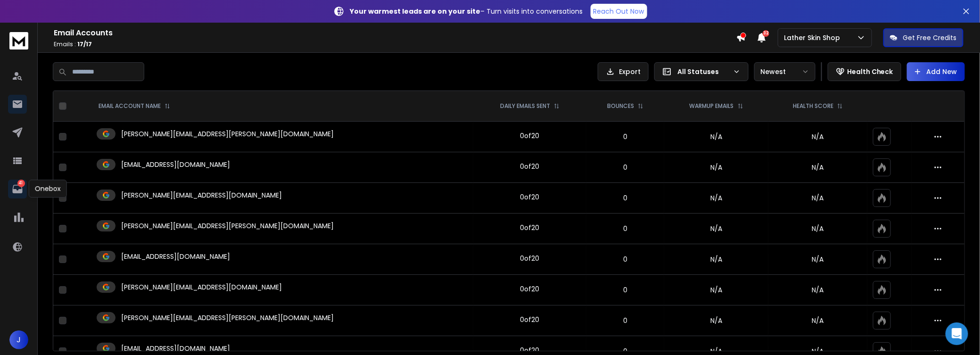 This screenshot has height=355, width=980. I want to click on button: Export, so click(624, 72).